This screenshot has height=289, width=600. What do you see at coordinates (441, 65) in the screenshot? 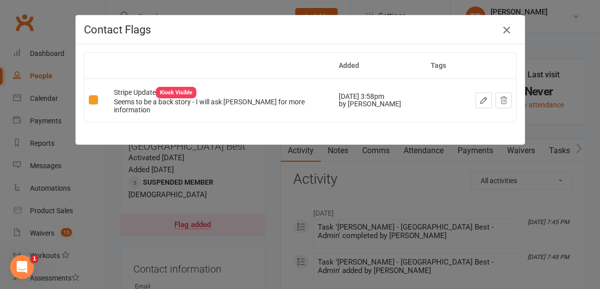
I see `th: Tags` at bounding box center [441, 65].